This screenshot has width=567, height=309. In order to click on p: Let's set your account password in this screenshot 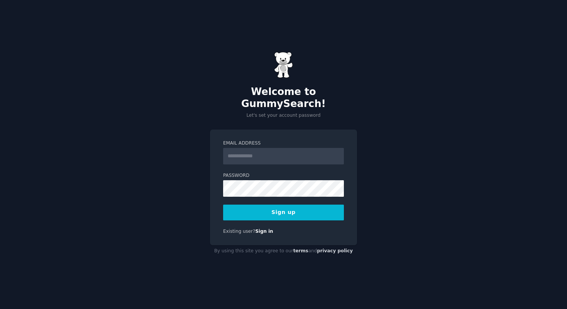, I will do `click(284, 116)`.